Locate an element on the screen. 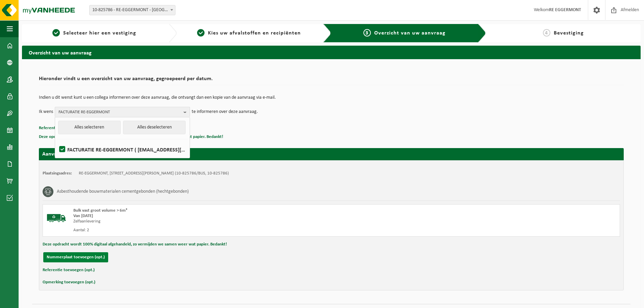  span: Overzicht van uw aanvraag is located at coordinates (410, 33).